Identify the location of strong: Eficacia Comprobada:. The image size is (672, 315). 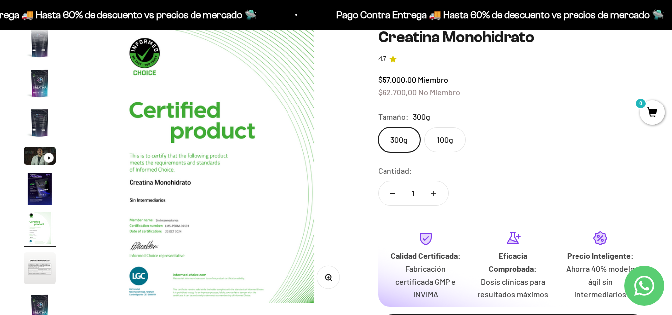
(513, 262).